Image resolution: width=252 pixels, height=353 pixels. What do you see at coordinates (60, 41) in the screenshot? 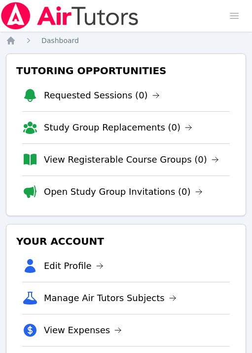
I see `span: Dashboard` at bounding box center [60, 41].